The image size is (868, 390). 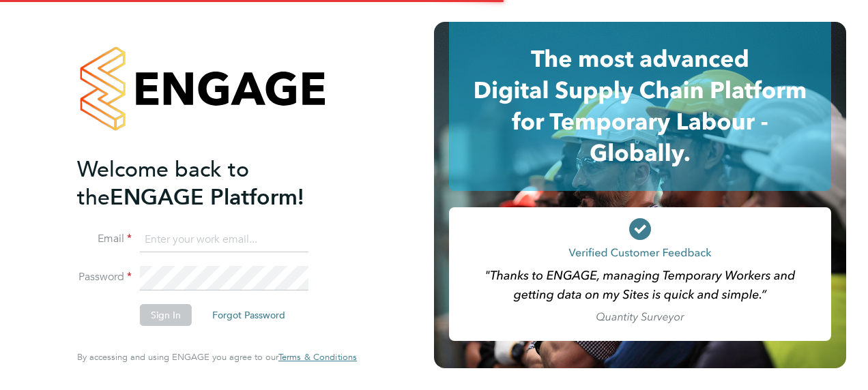 I want to click on label: Email, so click(x=105, y=239).